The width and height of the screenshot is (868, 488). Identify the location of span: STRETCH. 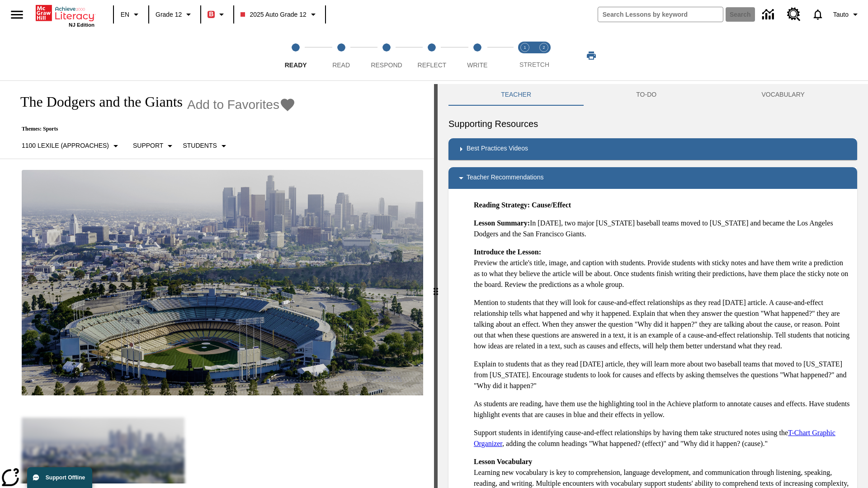
(535, 64).